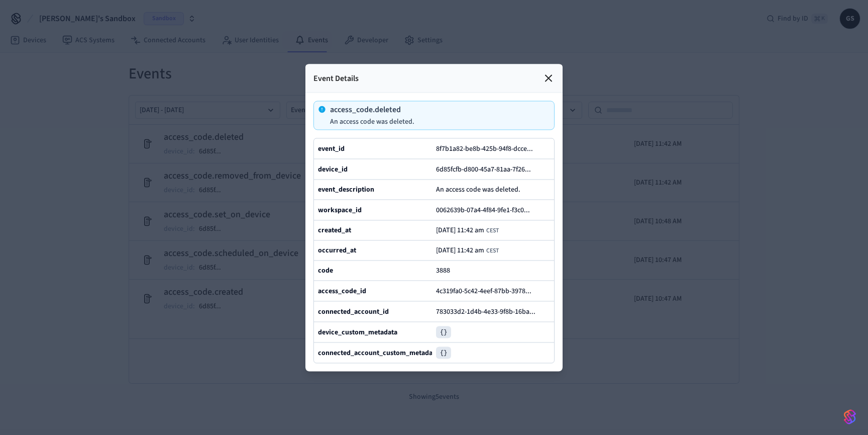 The image size is (868, 435). I want to click on b: connected_account_custom_metadata, so click(378, 353).